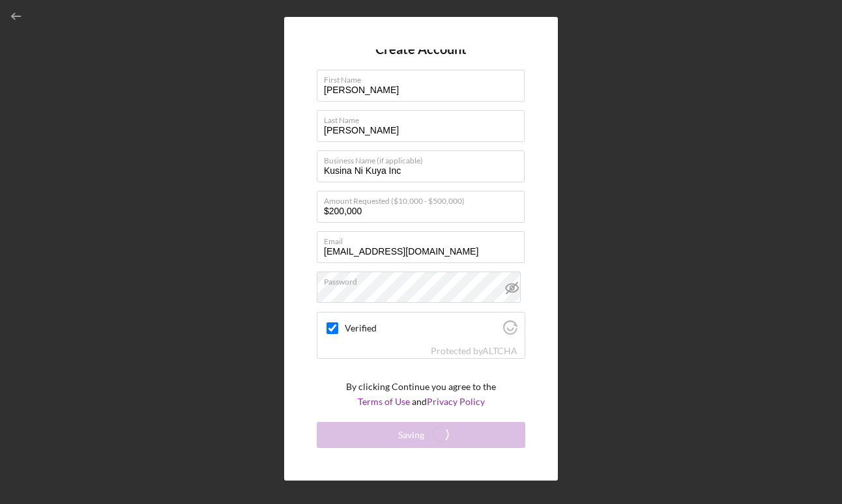  Describe the element at coordinates (421, 328) in the screenshot. I see `label: Verified` at that location.